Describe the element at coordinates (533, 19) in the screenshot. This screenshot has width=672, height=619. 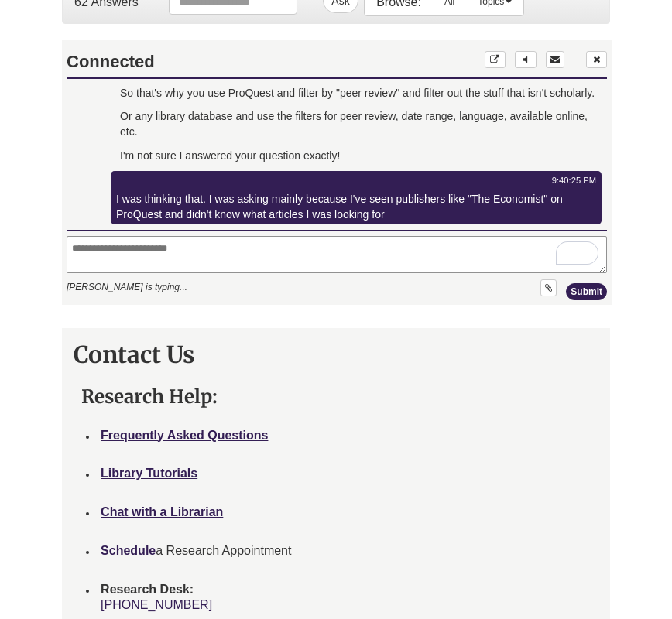
I see `button: End Chat` at that location.